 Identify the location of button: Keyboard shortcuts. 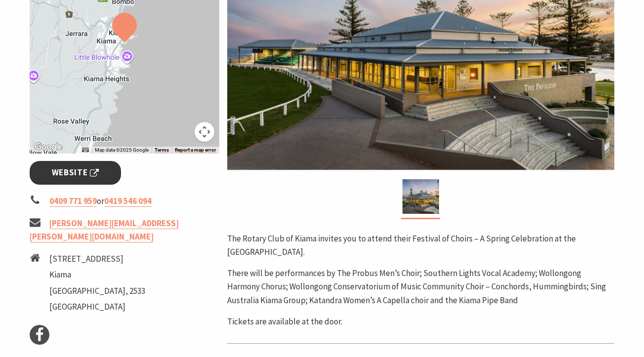
(86, 150).